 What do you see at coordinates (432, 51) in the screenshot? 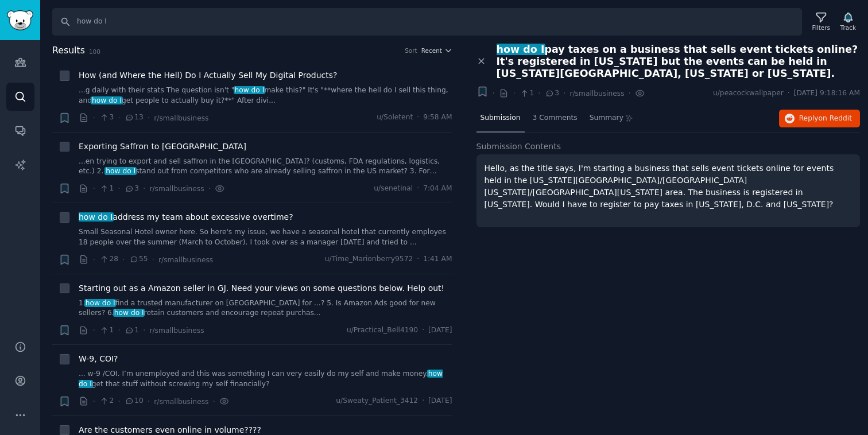
I see `span: Recent` at bounding box center [432, 51].